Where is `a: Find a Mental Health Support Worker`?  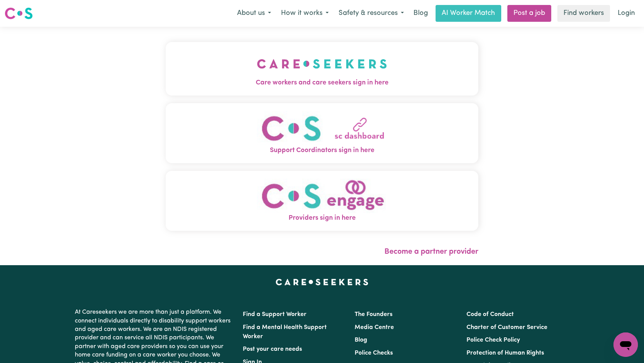
a: Find a Mental Health Support Worker is located at coordinates (285, 332).